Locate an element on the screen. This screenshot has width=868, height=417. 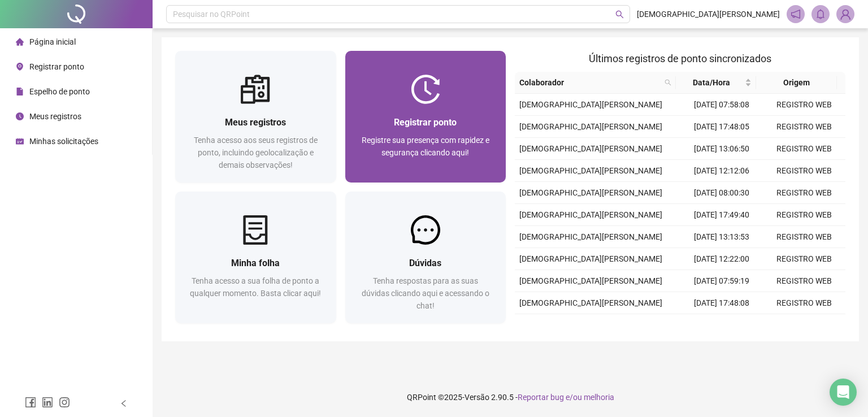
span: left is located at coordinates (124, 403).